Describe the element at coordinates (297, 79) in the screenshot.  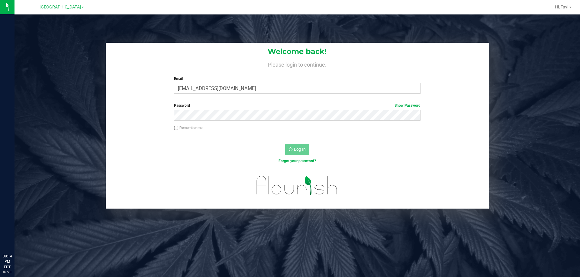
I see `label: Email` at that location.